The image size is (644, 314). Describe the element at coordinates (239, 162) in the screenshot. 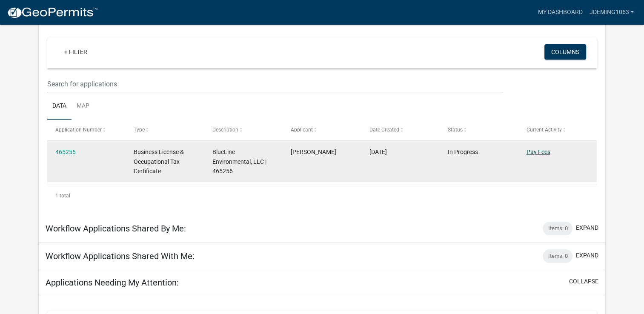

I see `span: BlueLine Environmental, LLC | 465256` at that location.